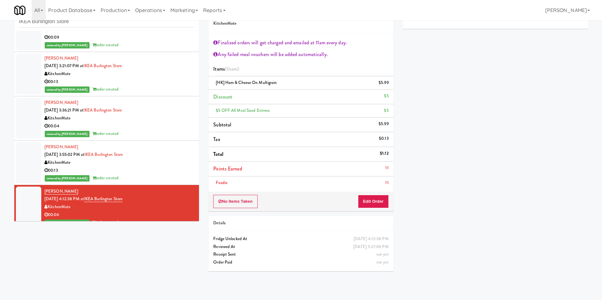 This screenshot has height=300, width=602. Describe the element at coordinates (218, 154) in the screenshot. I see `span: Total` at that location.